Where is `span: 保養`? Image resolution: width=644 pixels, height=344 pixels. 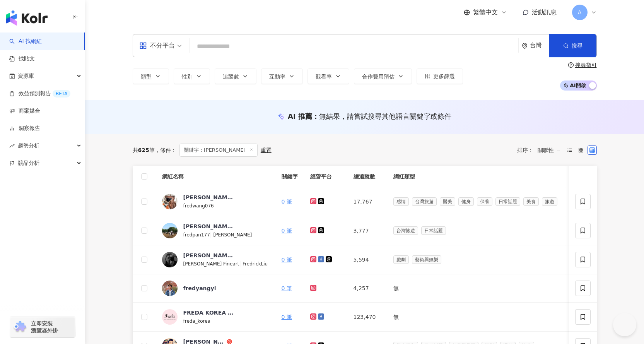
span: 保養 is located at coordinates (485, 202).